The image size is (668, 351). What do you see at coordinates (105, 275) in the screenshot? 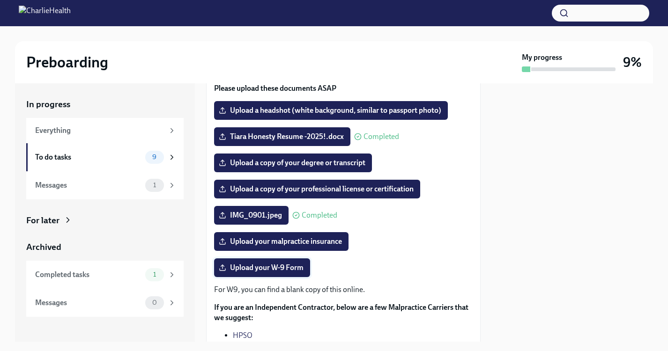
I see `a: Completed tasks1` at bounding box center [105, 275].